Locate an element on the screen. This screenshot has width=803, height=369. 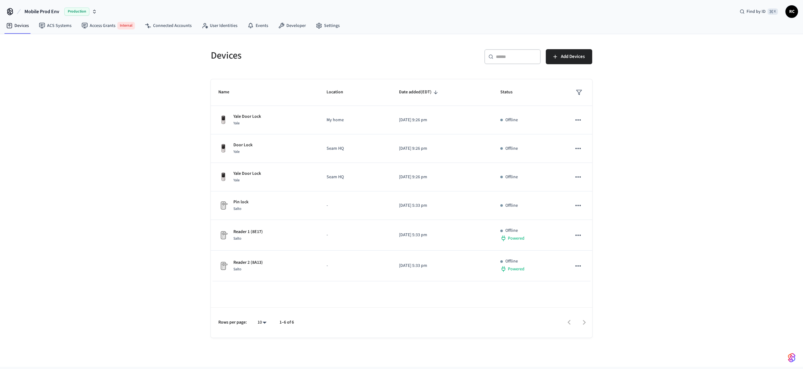
p: My home is located at coordinates (355, 120).